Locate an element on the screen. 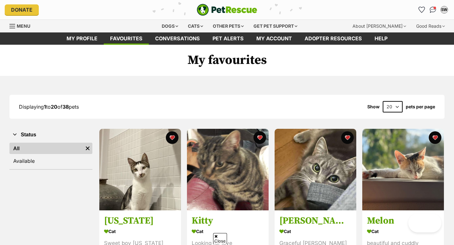  a: Conversations is located at coordinates (432, 10).